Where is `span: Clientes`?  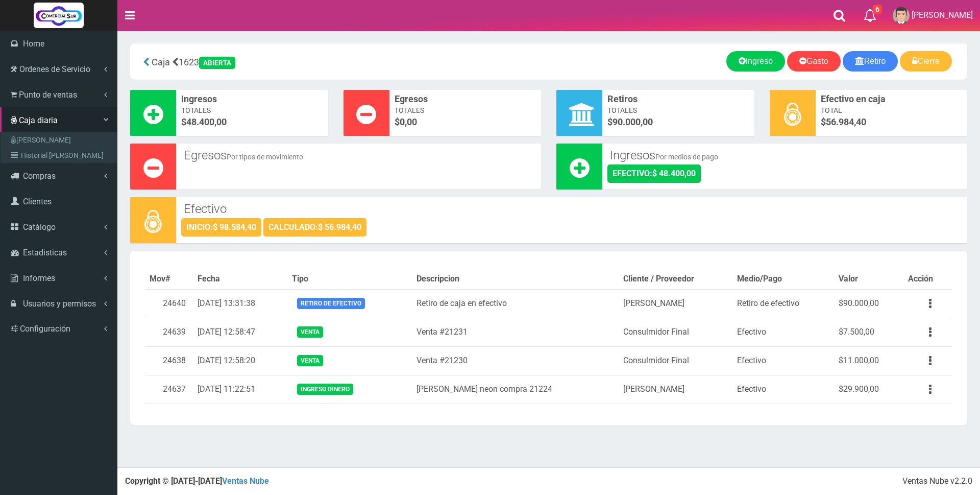 span: Clientes is located at coordinates (37, 201).